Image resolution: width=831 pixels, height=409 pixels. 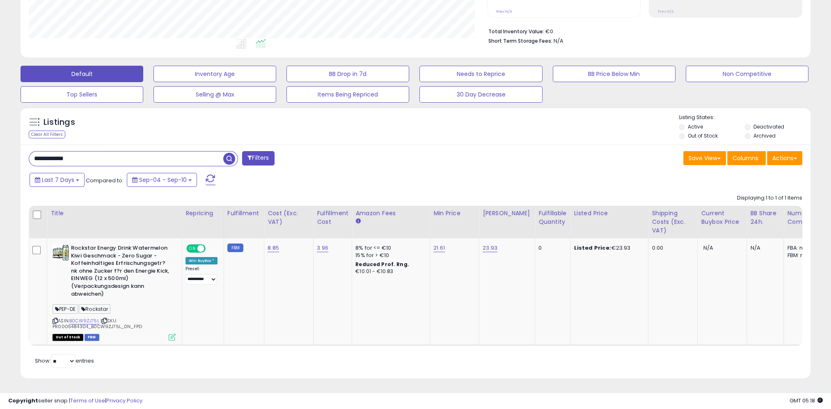 What do you see at coordinates (58, 180) in the screenshot?
I see `span: Last 7 Days` at bounding box center [58, 180].